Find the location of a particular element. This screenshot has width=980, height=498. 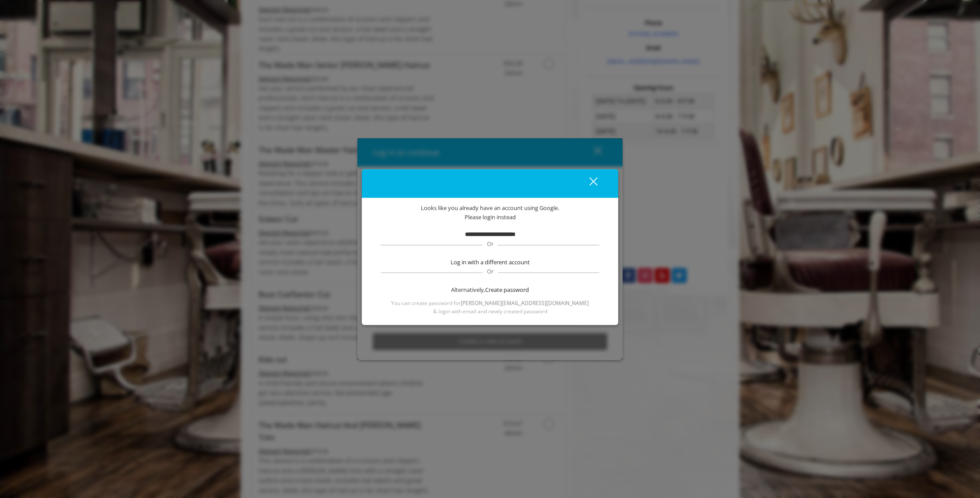

span: Log in with a different account is located at coordinates (490, 262).